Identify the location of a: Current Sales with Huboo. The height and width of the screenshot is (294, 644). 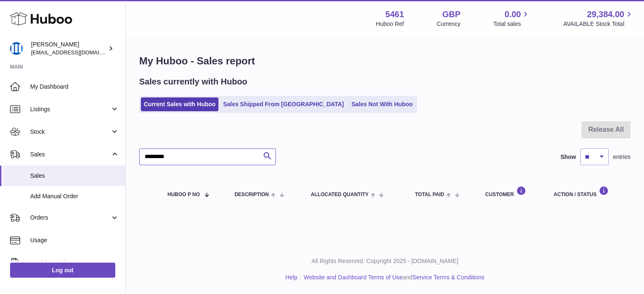
(180, 104).